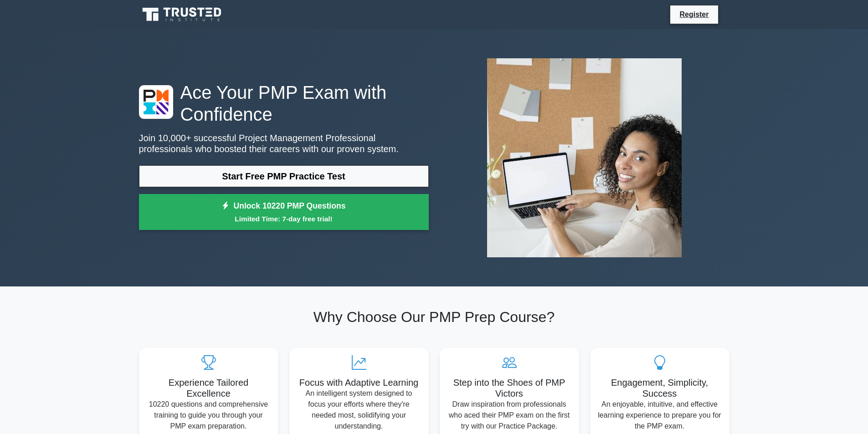 Image resolution: width=868 pixels, height=434 pixels. What do you see at coordinates (434, 317) in the screenshot?
I see `h2: Why Choose Our PMP Prep Course?` at bounding box center [434, 317].